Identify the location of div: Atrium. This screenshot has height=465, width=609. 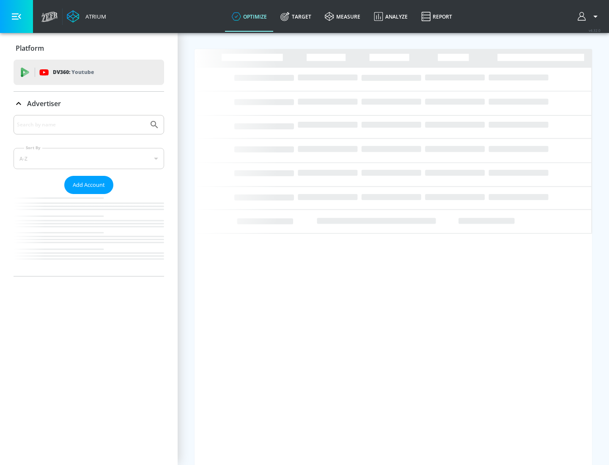
(94, 16).